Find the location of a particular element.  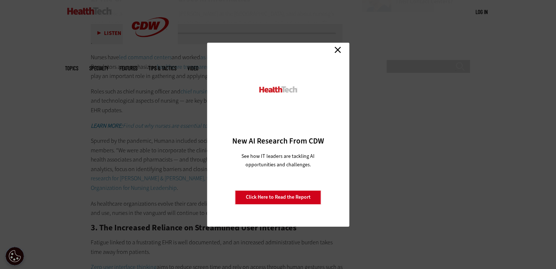

button: Open Preferences is located at coordinates (15, 256).